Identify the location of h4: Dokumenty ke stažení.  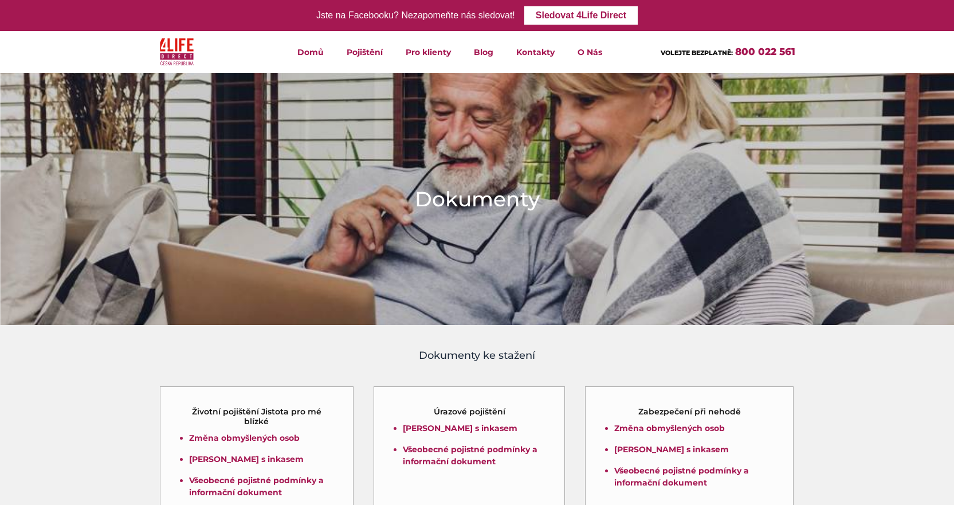
(477, 355).